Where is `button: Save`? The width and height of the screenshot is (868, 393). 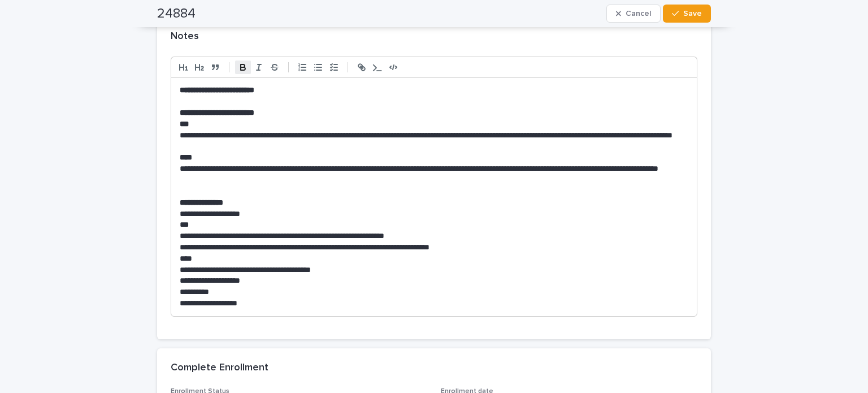 button: Save is located at coordinates (686, 13).